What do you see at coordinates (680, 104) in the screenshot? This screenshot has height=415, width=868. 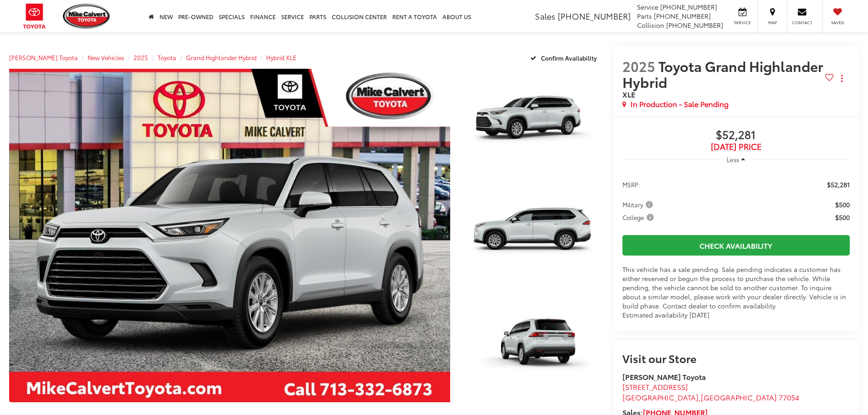 I see `span: In Production - Sale Pending` at bounding box center [680, 104].